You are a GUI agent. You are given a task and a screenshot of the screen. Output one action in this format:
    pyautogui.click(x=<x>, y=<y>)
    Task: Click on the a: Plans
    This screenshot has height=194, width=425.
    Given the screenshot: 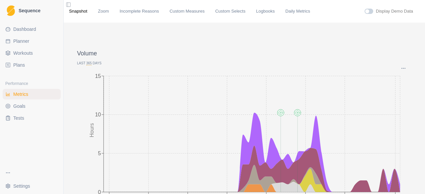 What is the action you would take?
    pyautogui.click(x=32, y=65)
    